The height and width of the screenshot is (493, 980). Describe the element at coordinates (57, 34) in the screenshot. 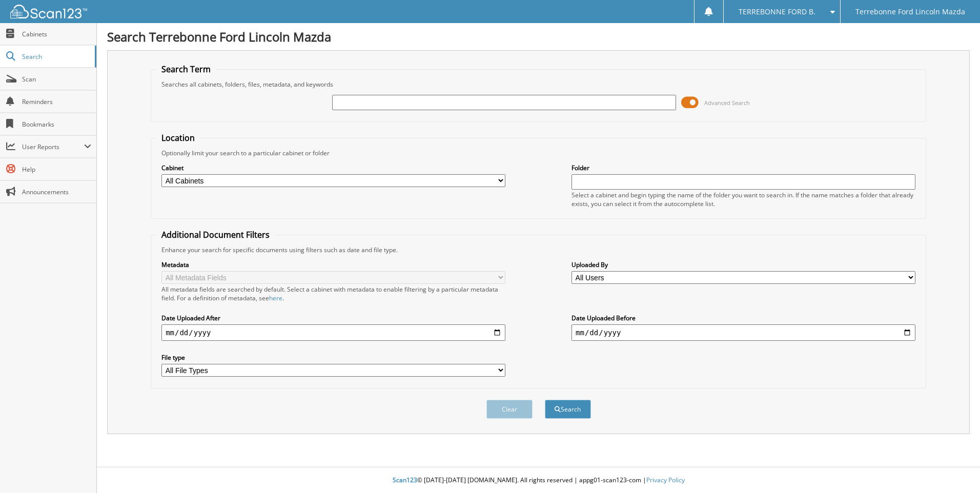

I see `span: Cabinets` at that location.